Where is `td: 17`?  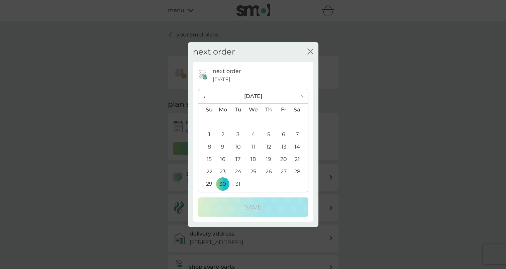 td: 17 is located at coordinates (238, 159).